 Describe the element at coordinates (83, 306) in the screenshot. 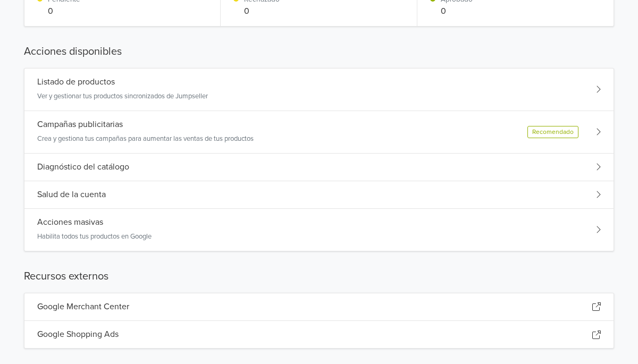

I see `h5: Google Merchant Center` at that location.